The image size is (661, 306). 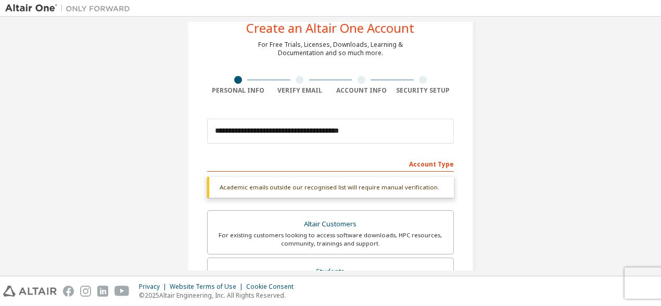 What do you see at coordinates (331, 224) in the screenshot?
I see `div: Altair Customers` at bounding box center [331, 224].